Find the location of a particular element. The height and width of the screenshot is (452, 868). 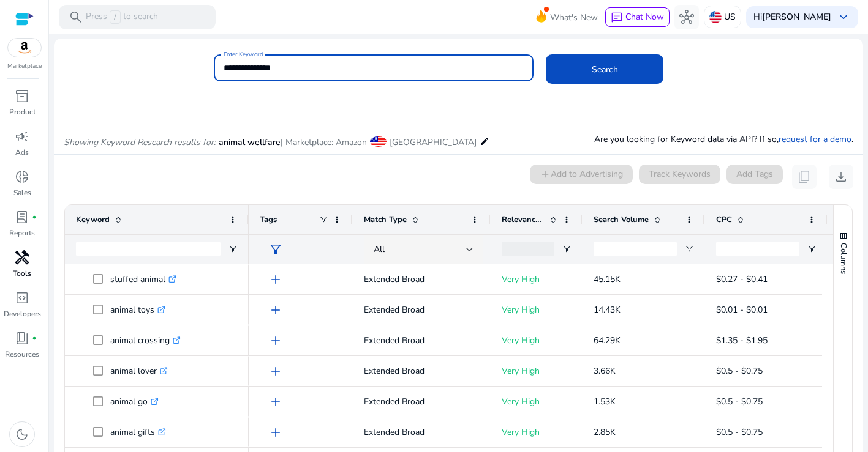

p: Reports is located at coordinates (22, 234).